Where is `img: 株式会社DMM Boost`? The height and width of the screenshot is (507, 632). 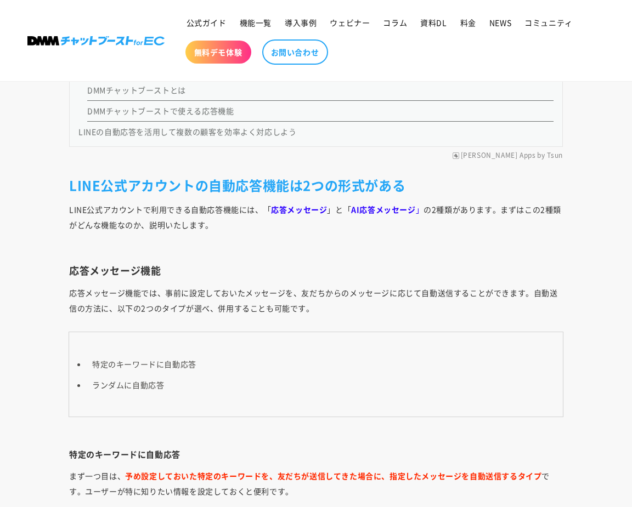
img: 株式会社DMM Boost is located at coordinates (96, 41).